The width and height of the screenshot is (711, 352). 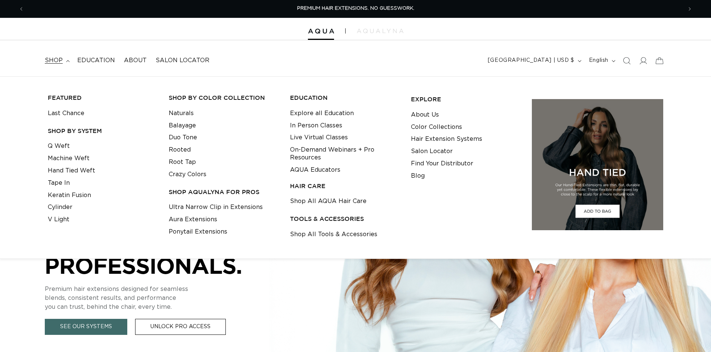 I want to click on a: Live Virtual Classes, so click(x=319, y=138).